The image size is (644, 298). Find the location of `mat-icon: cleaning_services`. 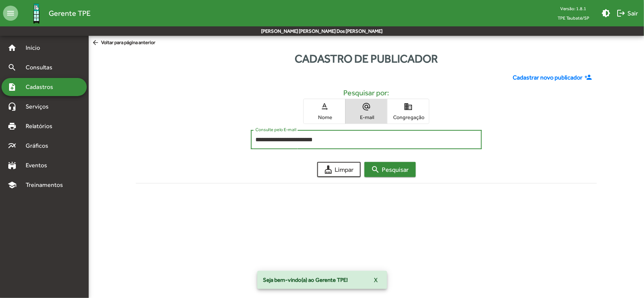

mat-icon: cleaning_services is located at coordinates (329, 169).